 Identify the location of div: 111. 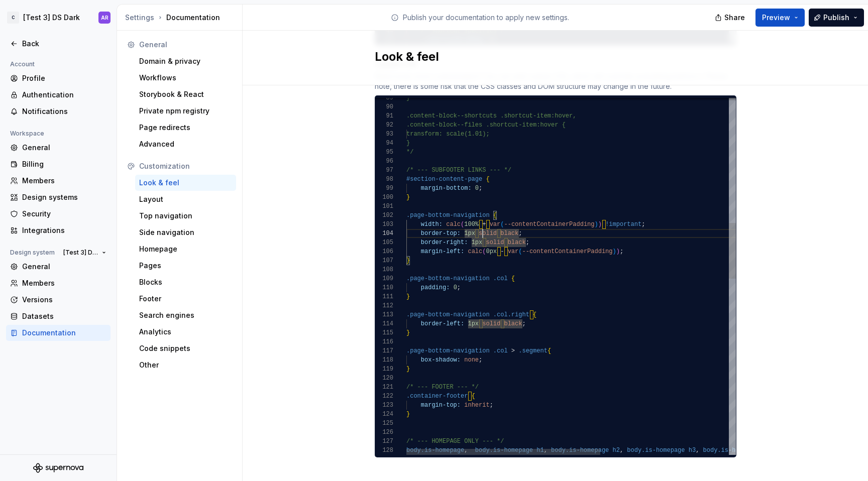
(385, 297).